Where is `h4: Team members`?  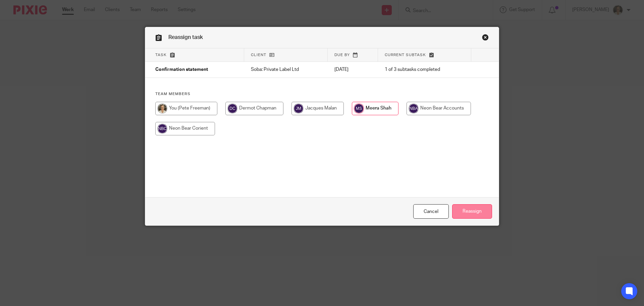
h4: Team members is located at coordinates (322, 94).